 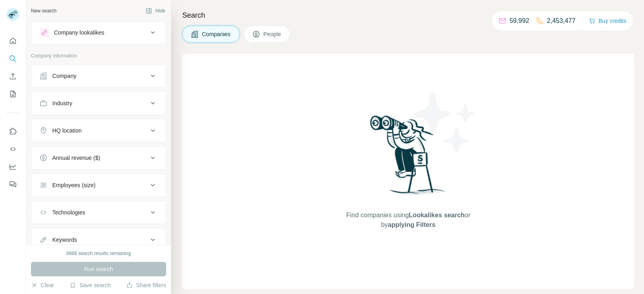 I want to click on button: Search, so click(x=13, y=58).